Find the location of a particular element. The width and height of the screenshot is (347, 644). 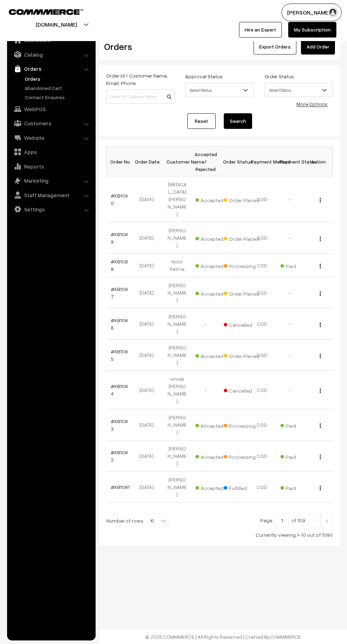

a: Website is located at coordinates (51, 138).